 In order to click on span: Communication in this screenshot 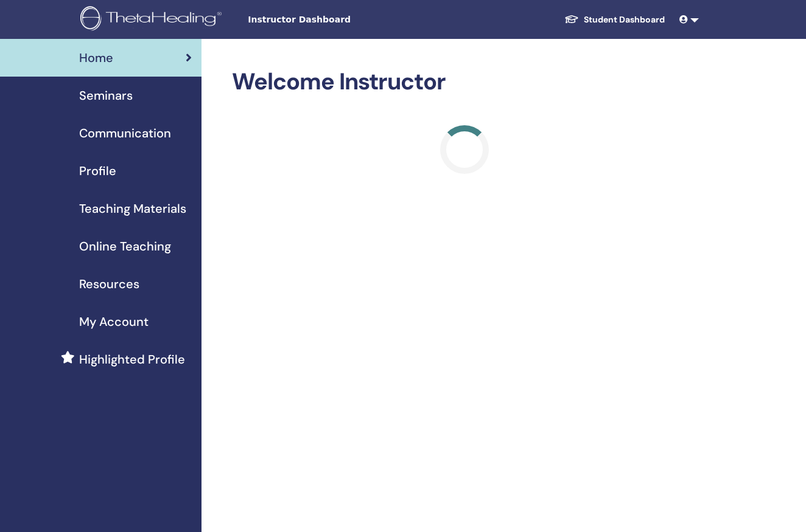, I will do `click(125, 133)`.